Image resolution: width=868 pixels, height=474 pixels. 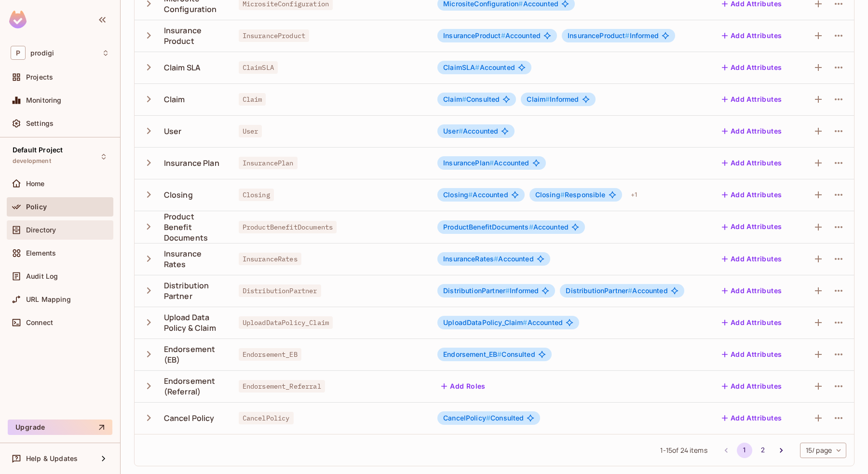 What do you see at coordinates (823, 450) in the screenshot?
I see `div: 15 / page` at bounding box center [823, 450].